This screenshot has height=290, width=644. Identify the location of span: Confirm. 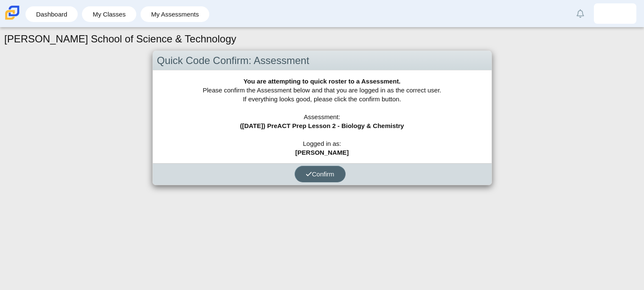
(320, 174).